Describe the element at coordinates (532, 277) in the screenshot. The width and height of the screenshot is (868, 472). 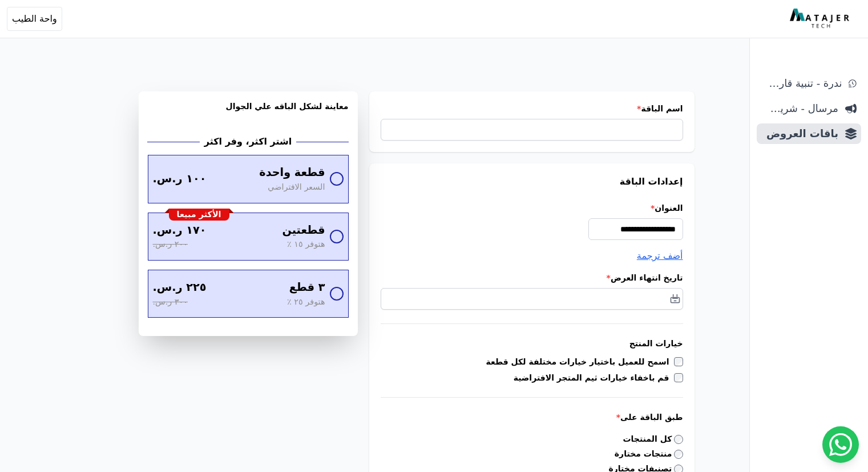
I see `label: تاريخ انتهاء العرض` at that location.